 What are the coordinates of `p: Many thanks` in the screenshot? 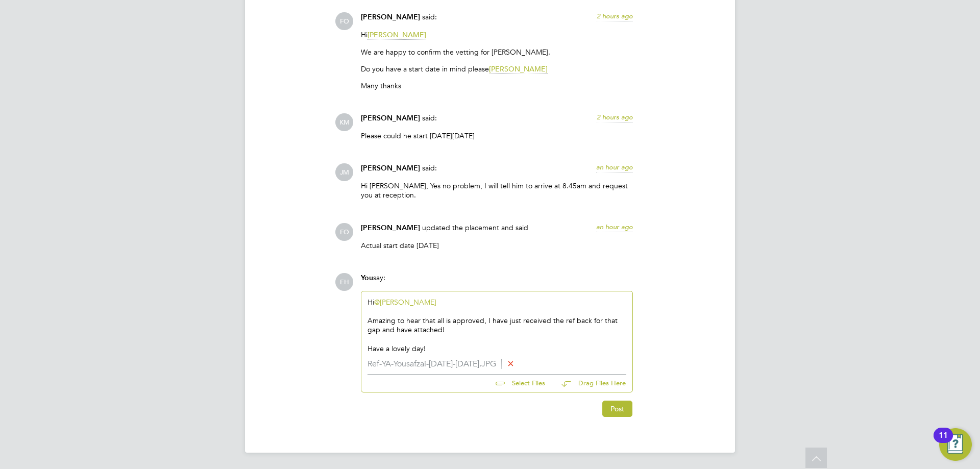 It's located at (496, 86).